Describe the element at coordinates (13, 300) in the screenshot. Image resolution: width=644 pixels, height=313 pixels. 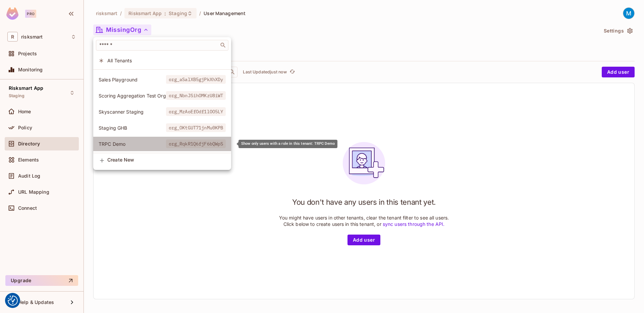
I see `img: Revisit consent button` at that location.